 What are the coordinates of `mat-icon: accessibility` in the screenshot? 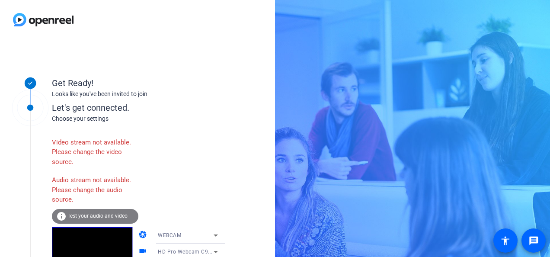 It's located at (505, 240).